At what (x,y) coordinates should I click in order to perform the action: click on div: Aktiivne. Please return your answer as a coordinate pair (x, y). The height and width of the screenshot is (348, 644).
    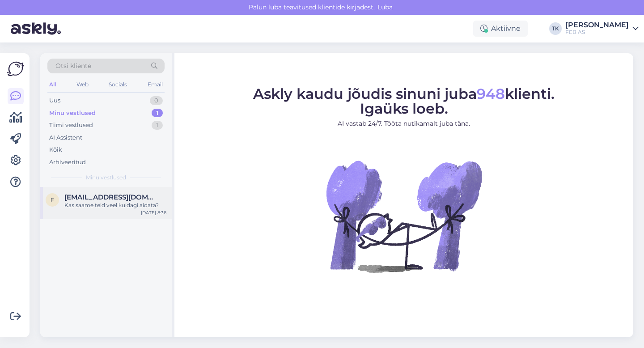
    Looking at the image, I should click on (500, 28).